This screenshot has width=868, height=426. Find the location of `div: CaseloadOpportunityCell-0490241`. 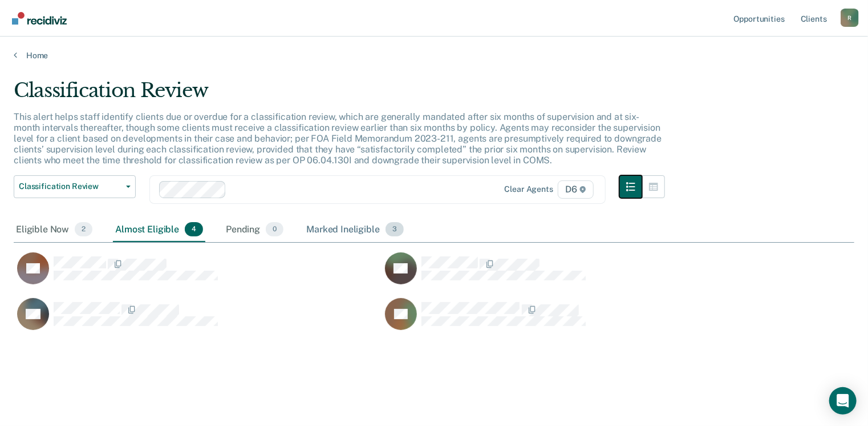

div: CaseloadOpportunityCell-0490241 is located at coordinates (197, 320).